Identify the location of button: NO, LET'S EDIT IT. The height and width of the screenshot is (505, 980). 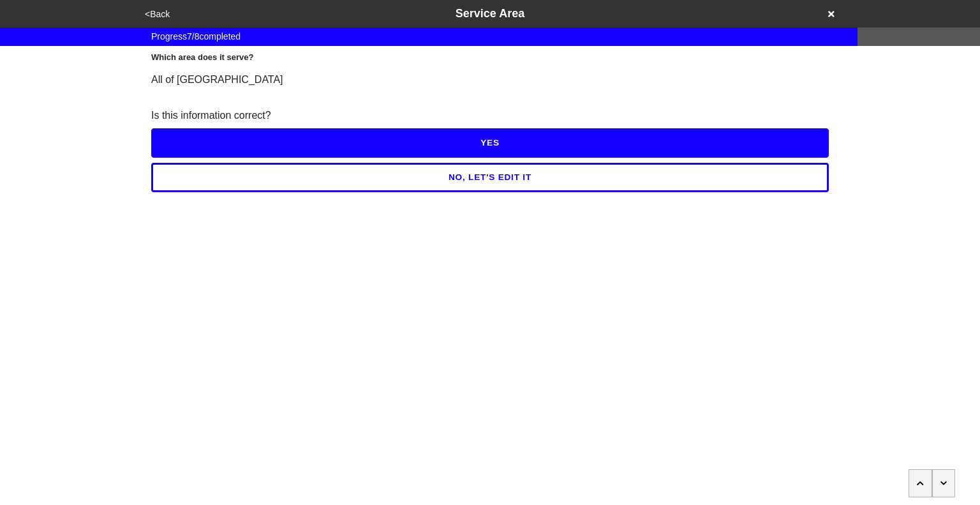
(490, 177).